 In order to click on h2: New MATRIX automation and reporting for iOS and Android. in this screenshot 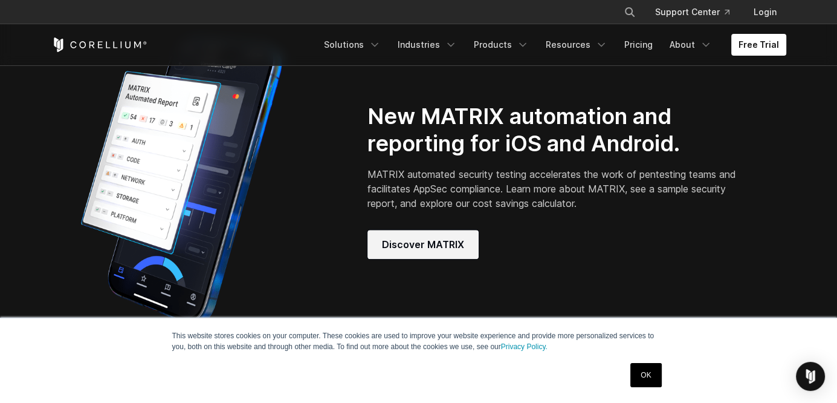, I will do `click(554, 130)`.